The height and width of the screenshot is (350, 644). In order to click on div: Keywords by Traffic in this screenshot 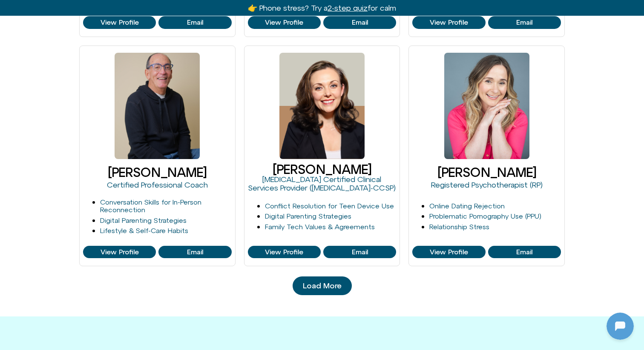, I will do `click(119, 53)`.